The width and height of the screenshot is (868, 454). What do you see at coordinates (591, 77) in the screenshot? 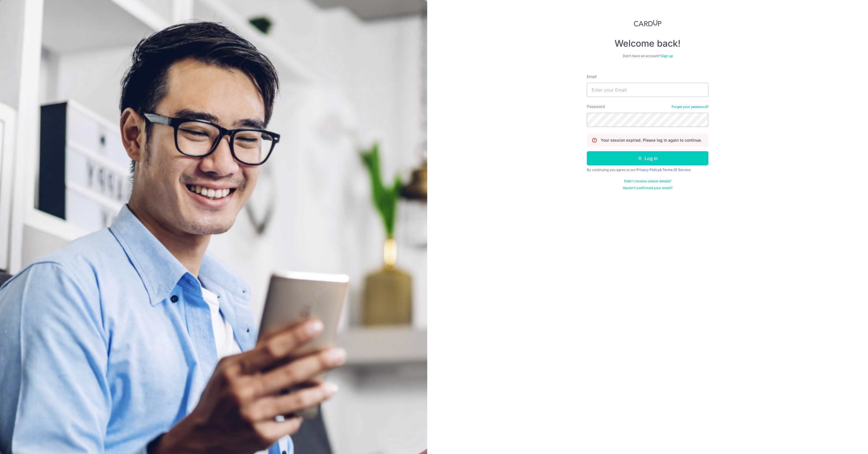
I see `label: Email` at bounding box center [591, 77].